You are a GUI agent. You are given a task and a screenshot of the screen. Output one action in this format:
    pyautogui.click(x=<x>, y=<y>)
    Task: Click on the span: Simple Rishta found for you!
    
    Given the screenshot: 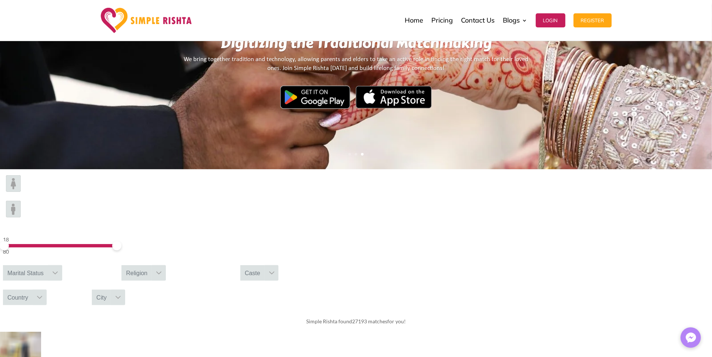 What is the action you would take?
    pyautogui.click(x=356, y=321)
    